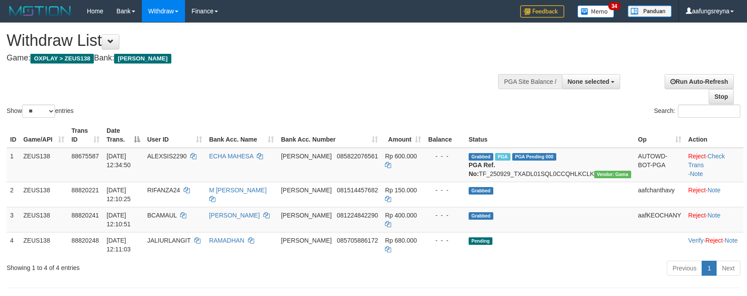 Image resolution: width=747 pixels, height=296 pixels. Describe the element at coordinates (85, 215) in the screenshot. I see `span: 88820241` at that location.